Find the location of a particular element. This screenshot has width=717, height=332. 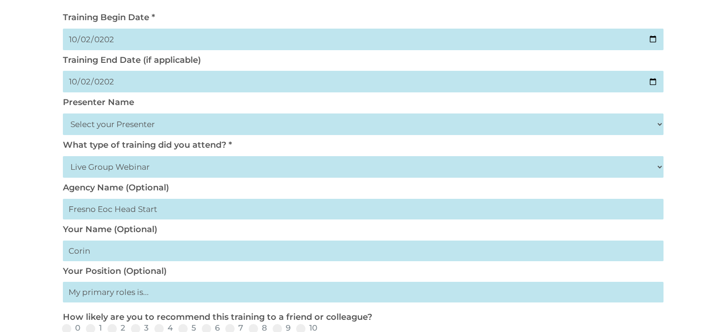

label: 8 is located at coordinates (258, 328).